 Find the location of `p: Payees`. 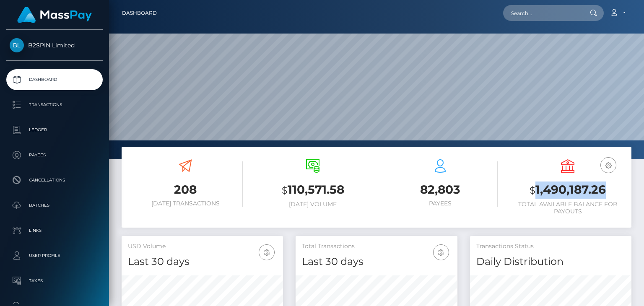

p: Payees is located at coordinates (55, 155).